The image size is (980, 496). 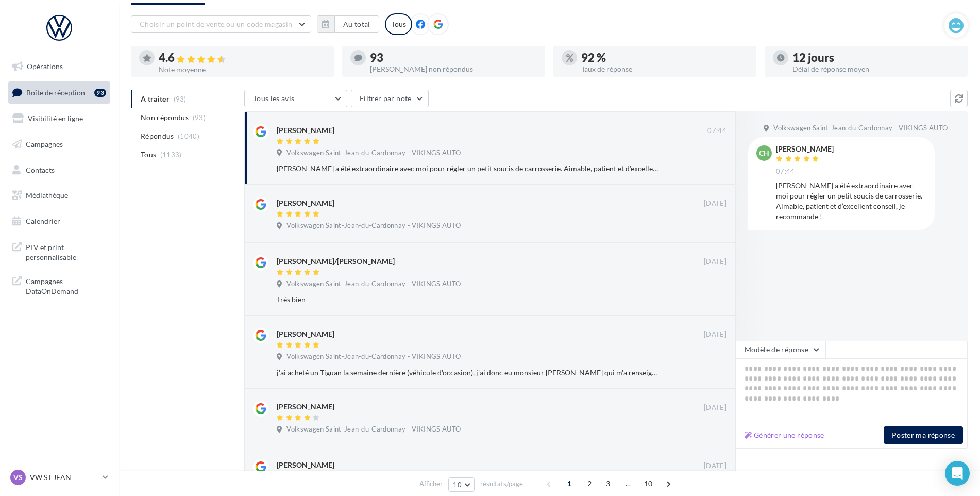 I want to click on button: Modèle de réponse, so click(x=781, y=349).